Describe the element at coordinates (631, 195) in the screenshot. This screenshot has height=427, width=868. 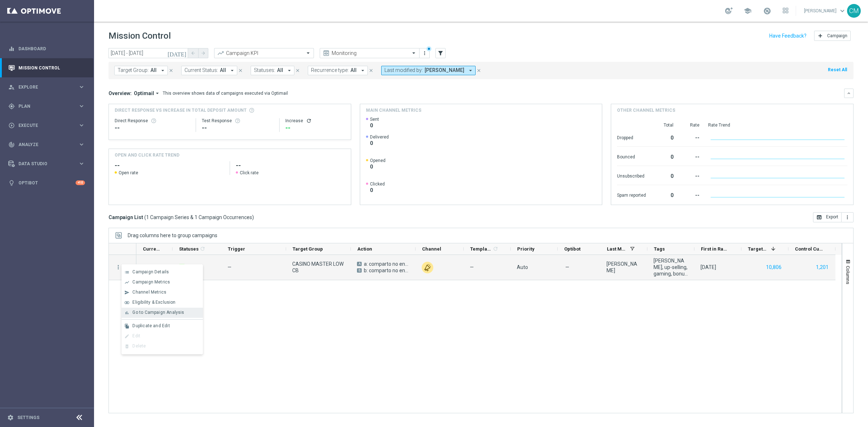
I see `div: Spam reported` at that location.